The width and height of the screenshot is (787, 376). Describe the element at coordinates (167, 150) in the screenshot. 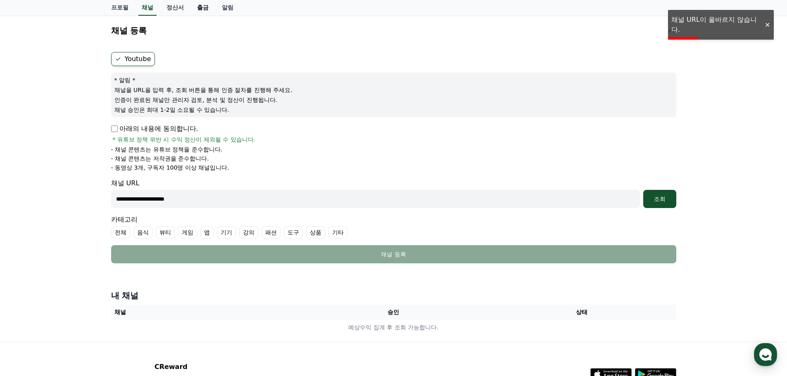

I see `p: - 채널 콘텐츠는 유튜브 정책을 준수합니다.` at that location.